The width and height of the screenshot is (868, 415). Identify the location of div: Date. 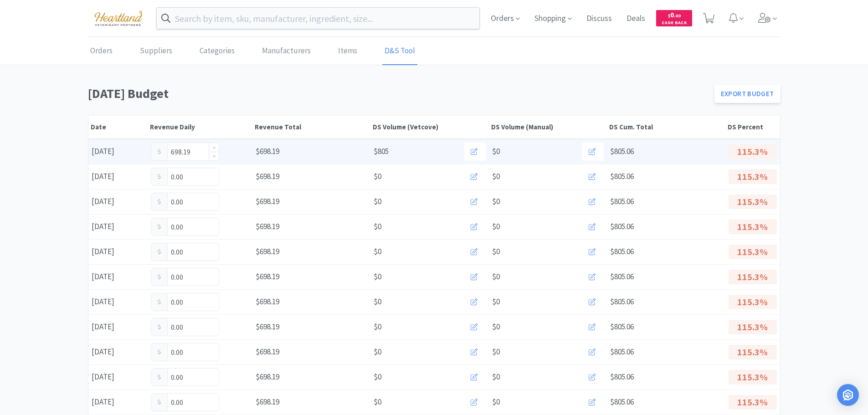
(118, 126).